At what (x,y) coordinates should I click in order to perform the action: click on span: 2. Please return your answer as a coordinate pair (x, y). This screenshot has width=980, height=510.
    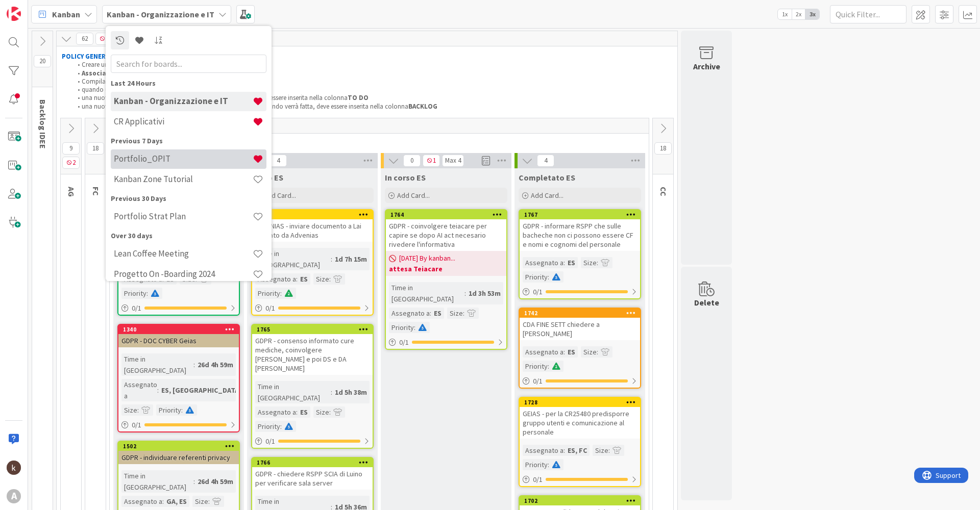
    Looking at the image, I should click on (71, 163).